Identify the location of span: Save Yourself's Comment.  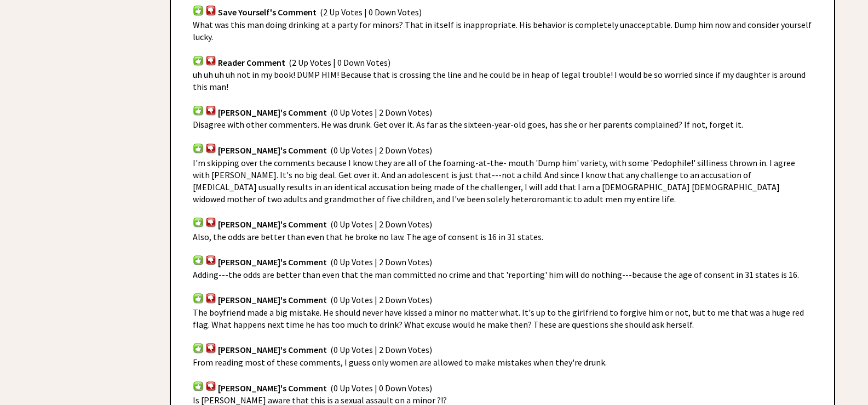
(267, 12).